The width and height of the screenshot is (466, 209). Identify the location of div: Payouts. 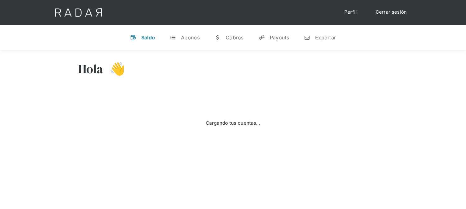
(280, 38).